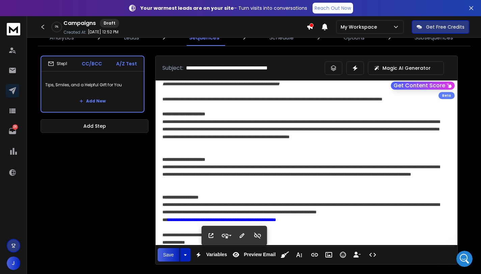 Image resolution: width=481 pixels, height=274 pixels. Describe the element at coordinates (204, 38) in the screenshot. I see `p: Sequences` at that location.